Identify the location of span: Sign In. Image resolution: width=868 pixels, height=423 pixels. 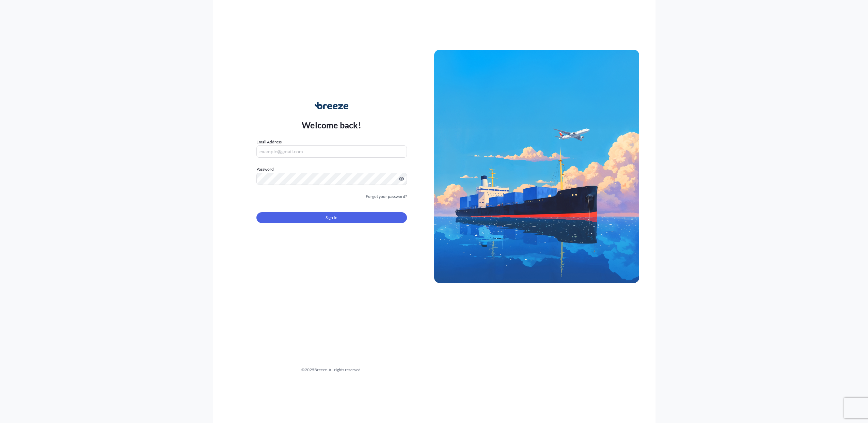
(331, 217).